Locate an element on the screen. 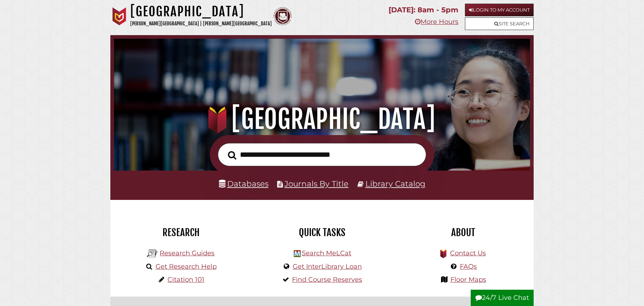 This screenshot has height=306, width=644. a: Get Research Help is located at coordinates (186, 266).